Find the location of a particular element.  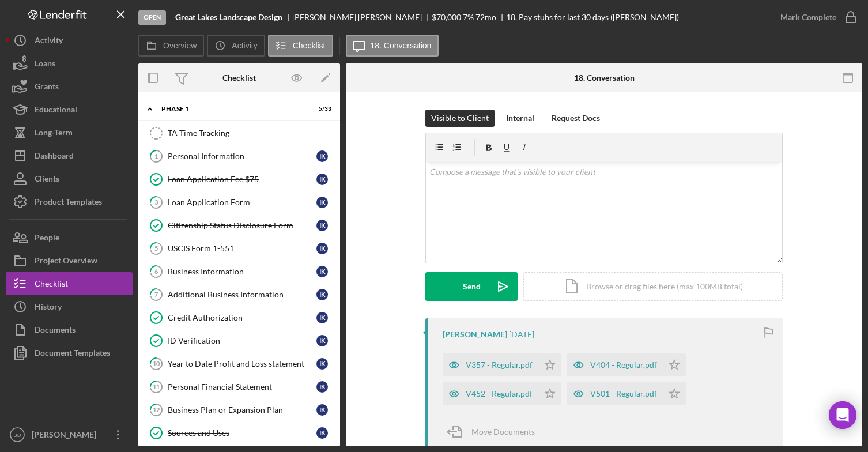

tspan: 3 is located at coordinates (156, 201).